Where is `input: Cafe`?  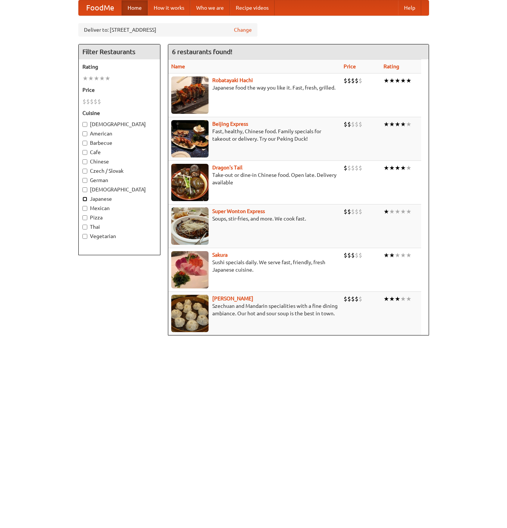
input: Cafe is located at coordinates (85, 152).